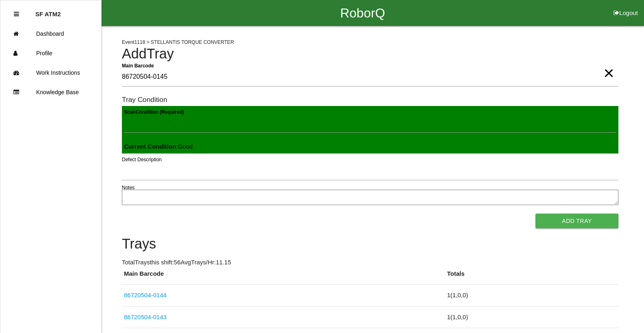  I want to click on p: SF ATM2, so click(48, 11).